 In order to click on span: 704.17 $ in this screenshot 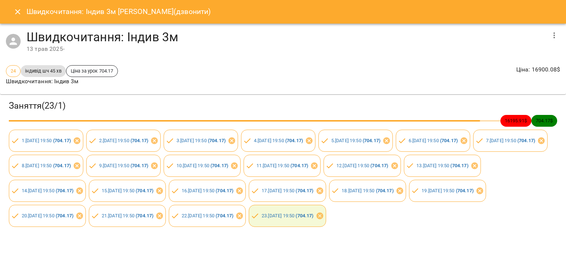, I will do `click(544, 120)`.